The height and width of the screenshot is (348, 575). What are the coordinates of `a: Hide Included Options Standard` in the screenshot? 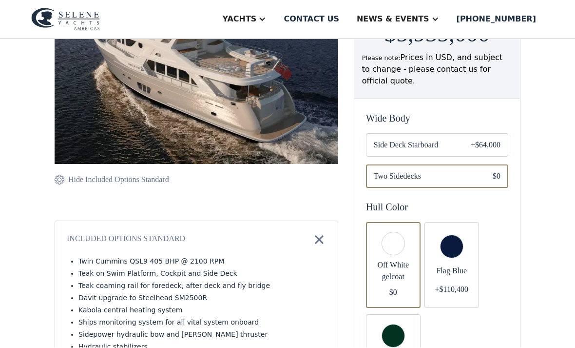 It's located at (112, 180).